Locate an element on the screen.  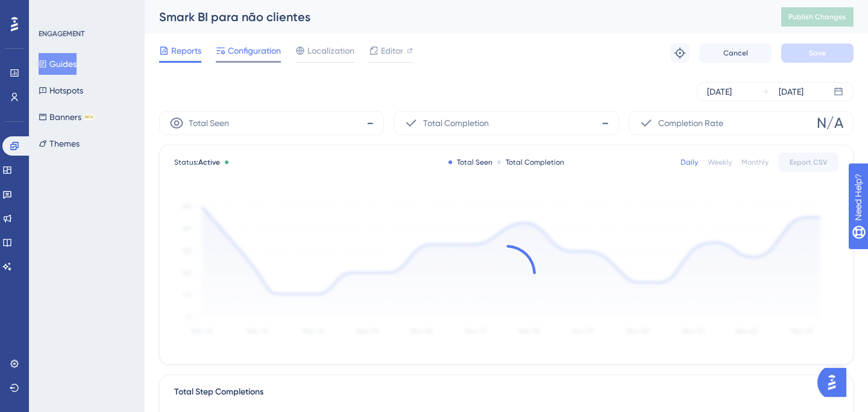
span: Need Help? is located at coordinates (52, 10).